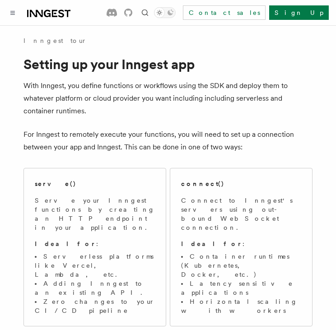 Image resolution: width=336 pixels, height=330 pixels. Describe the element at coordinates (241, 247) in the screenshot. I see `a: connect()Connect to Inngest's servers using out-bound WebSocket connection.Ideal for:Container ru...` at that location.